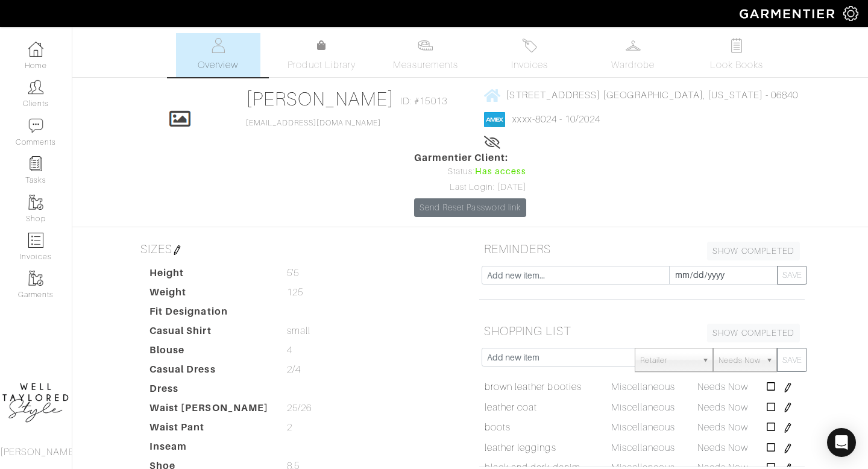 This screenshot has width=868, height=469. I want to click on h5: REMINDERS, so click(642, 249).